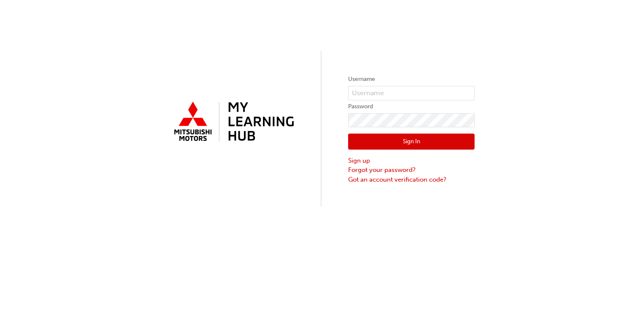  I want to click on input: Username, so click(411, 93).